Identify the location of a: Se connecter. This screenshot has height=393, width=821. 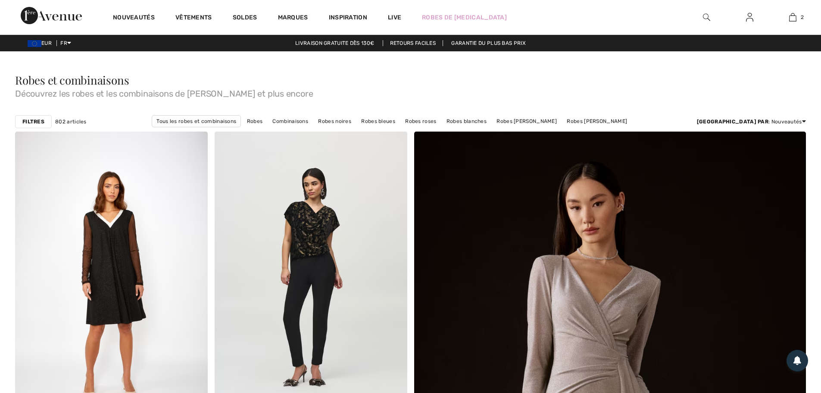
(750, 17).